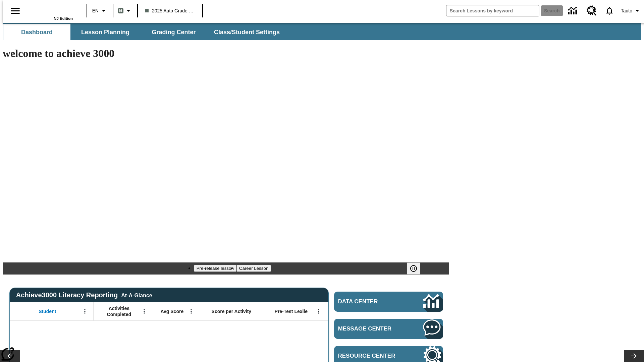 This screenshot has width=644, height=362. What do you see at coordinates (226, 53) in the screenshot?
I see `h1: welcome to achieve 3000` at bounding box center [226, 53].